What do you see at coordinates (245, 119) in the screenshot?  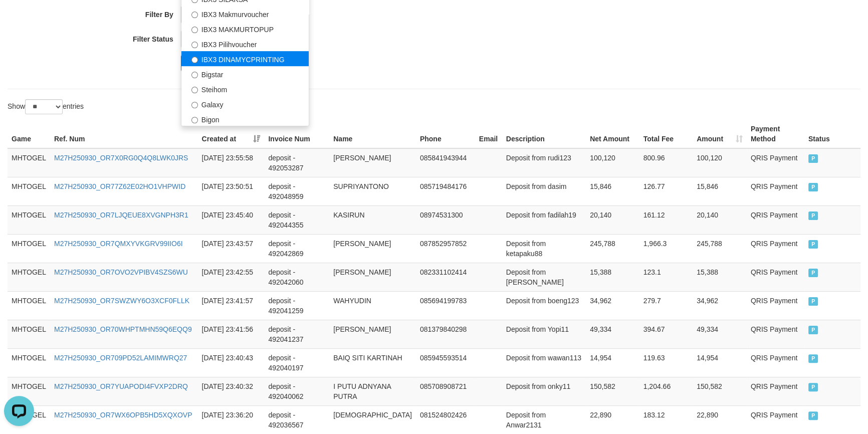 I see `label: Bigon` at bounding box center [245, 119].